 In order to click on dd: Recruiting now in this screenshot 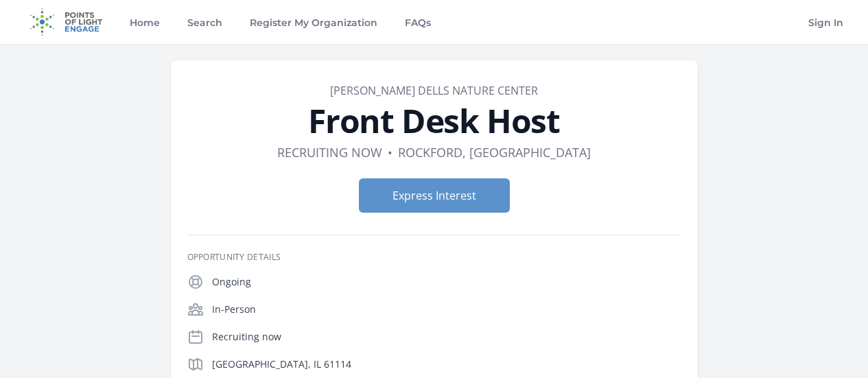, I will do `click(330, 153)`.